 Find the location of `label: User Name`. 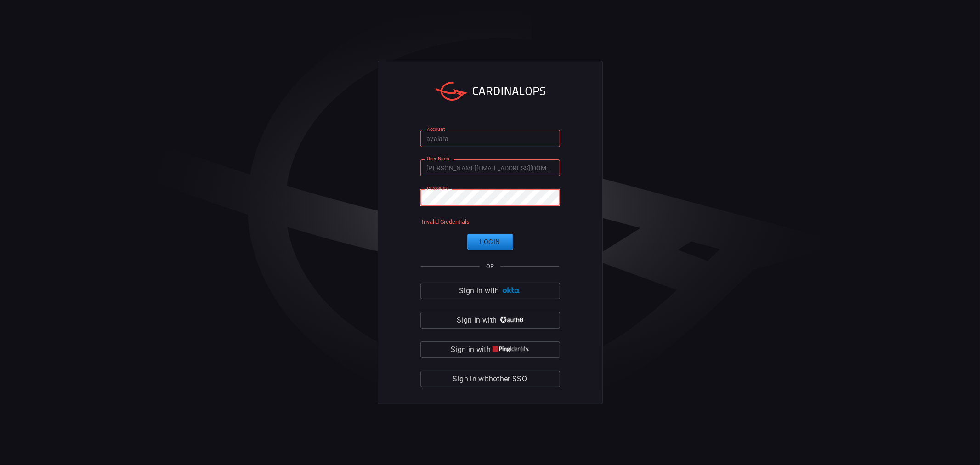

label: User Name is located at coordinates (439, 158).